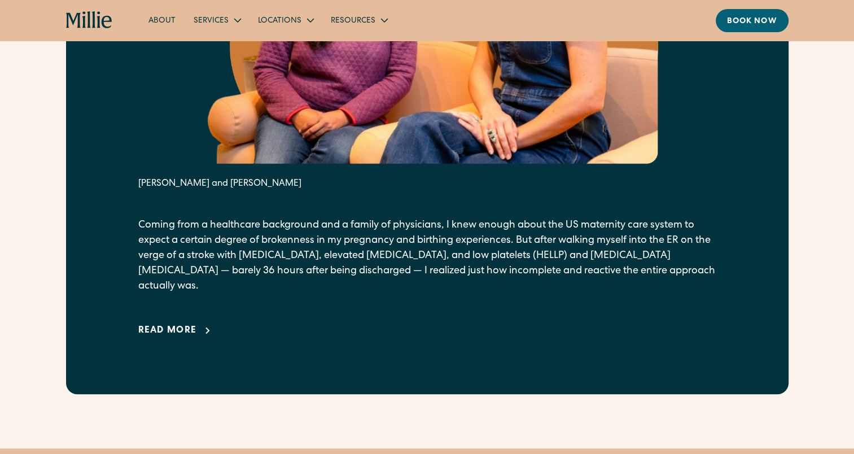  I want to click on div: Read more, so click(168, 331).